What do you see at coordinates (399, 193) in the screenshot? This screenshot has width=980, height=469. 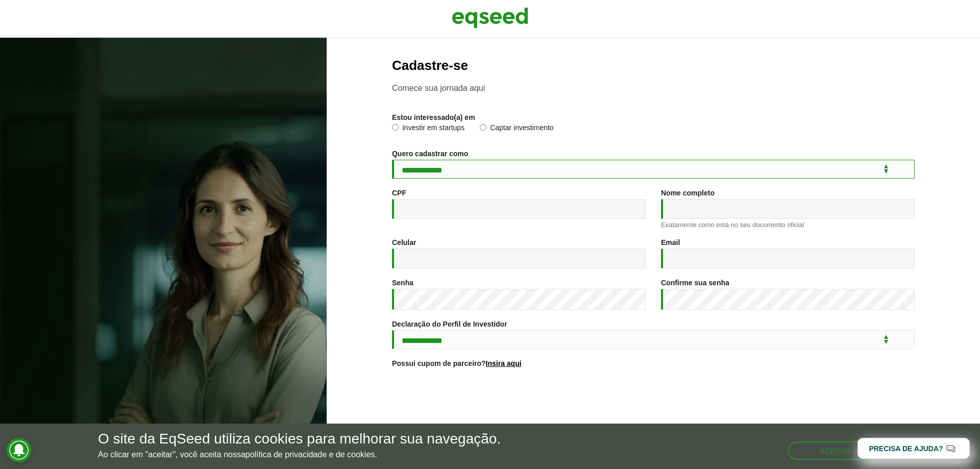 I see `label: CPF` at bounding box center [399, 193].